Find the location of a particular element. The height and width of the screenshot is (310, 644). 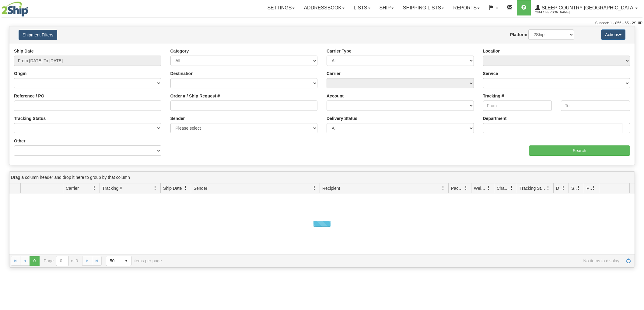

span: select is located at coordinates (126, 261).